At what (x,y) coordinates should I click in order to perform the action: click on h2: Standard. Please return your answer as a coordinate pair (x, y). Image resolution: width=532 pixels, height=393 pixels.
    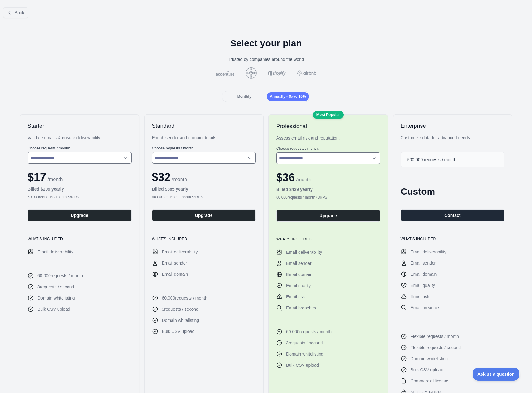
    Looking at the image, I should click on (204, 126).